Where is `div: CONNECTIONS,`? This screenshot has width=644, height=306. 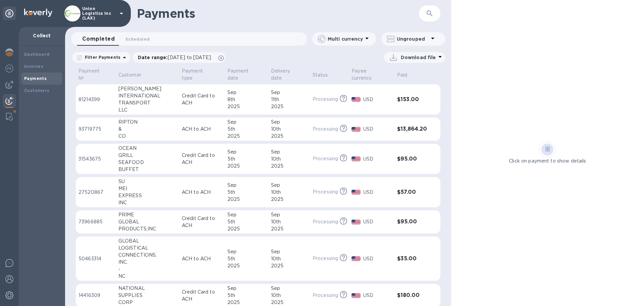 div: CONNECTIONS, is located at coordinates (148, 255).